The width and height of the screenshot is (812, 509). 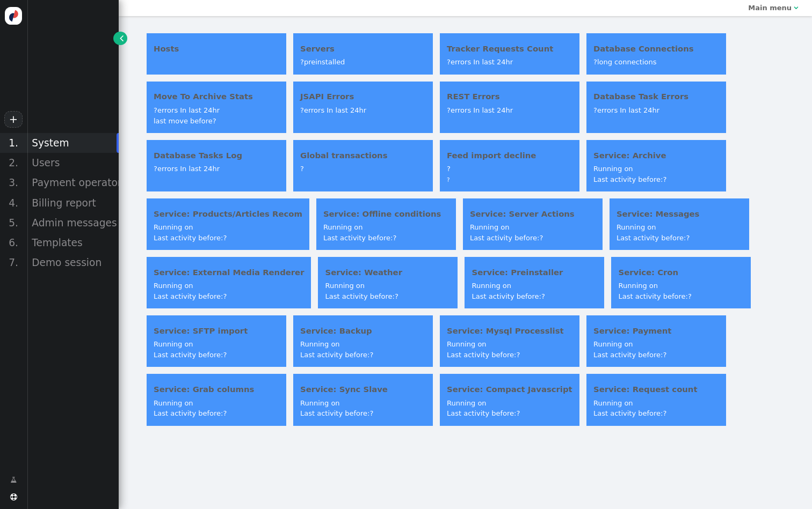 I want to click on h4: Service: Request count, so click(x=656, y=390).